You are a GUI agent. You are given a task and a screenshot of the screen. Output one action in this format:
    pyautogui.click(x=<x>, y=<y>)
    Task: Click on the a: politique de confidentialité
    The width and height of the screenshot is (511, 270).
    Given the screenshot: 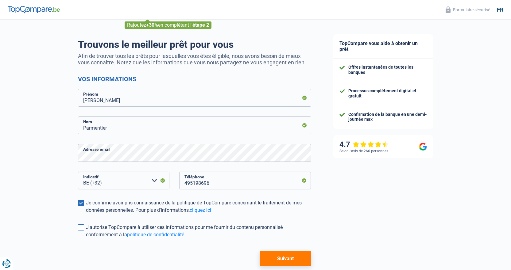 What is the action you would take?
    pyautogui.click(x=156, y=235)
    